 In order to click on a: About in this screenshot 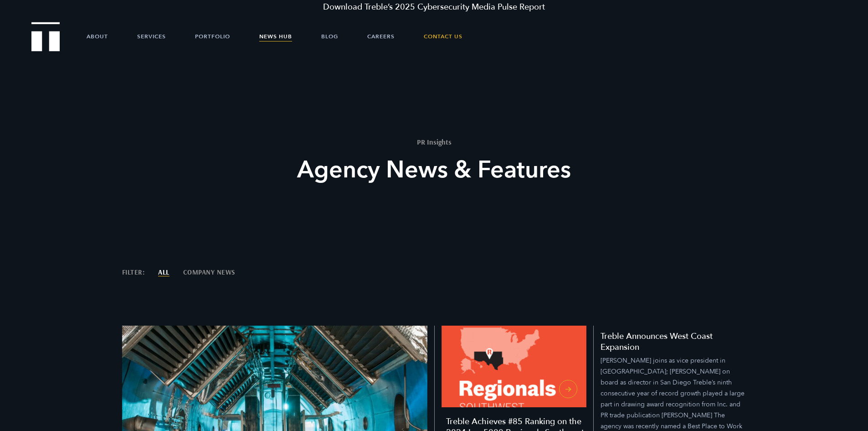, I will do `click(97, 36)`.